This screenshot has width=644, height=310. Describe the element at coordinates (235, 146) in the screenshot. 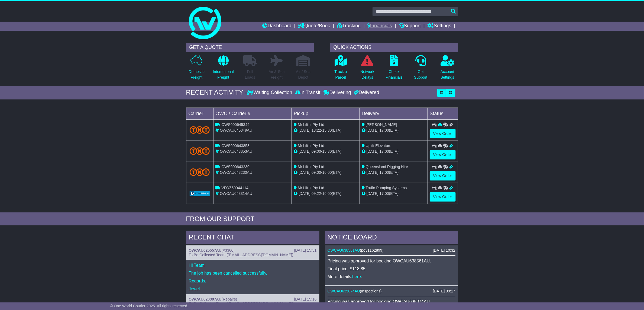

I see `span: OWS000643853` at that location.